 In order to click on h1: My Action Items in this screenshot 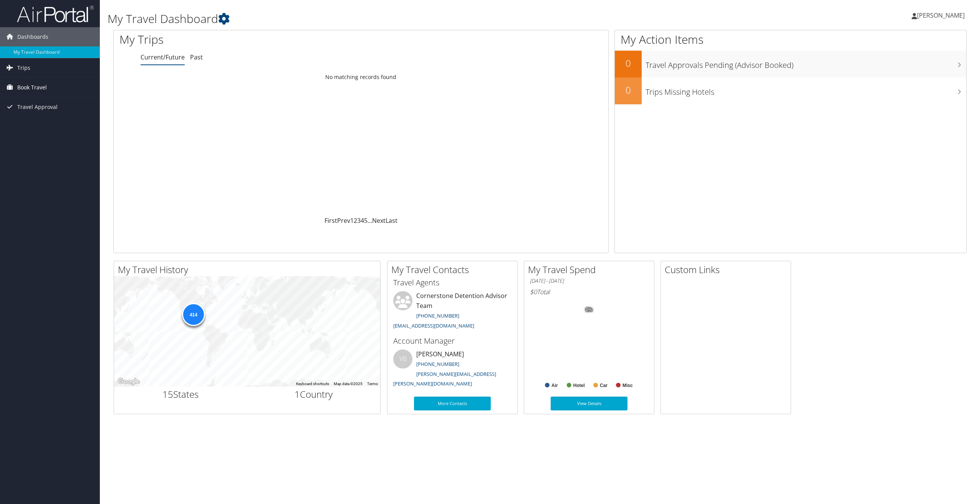, I will do `click(790, 40)`.